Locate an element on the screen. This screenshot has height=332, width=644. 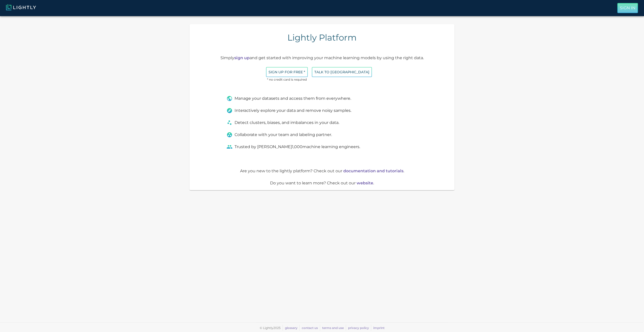
p: Are you new to the lightly platform? Check out our . is located at coordinates (322, 171).